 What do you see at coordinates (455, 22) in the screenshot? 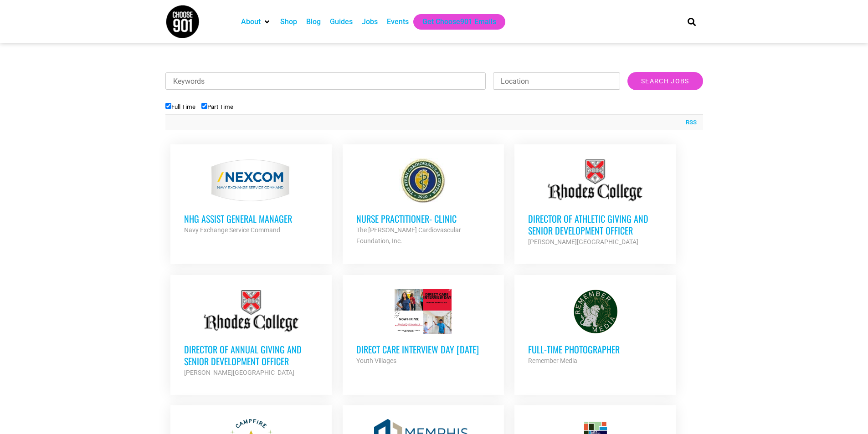
I see `nav: Main nav` at bounding box center [455, 22].